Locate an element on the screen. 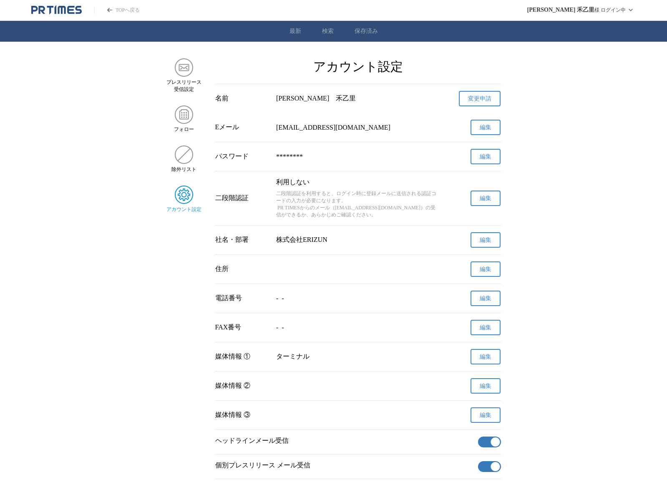 This screenshot has height=482, width=667. img: プレスリリース 受信設定 is located at coordinates (184, 68).